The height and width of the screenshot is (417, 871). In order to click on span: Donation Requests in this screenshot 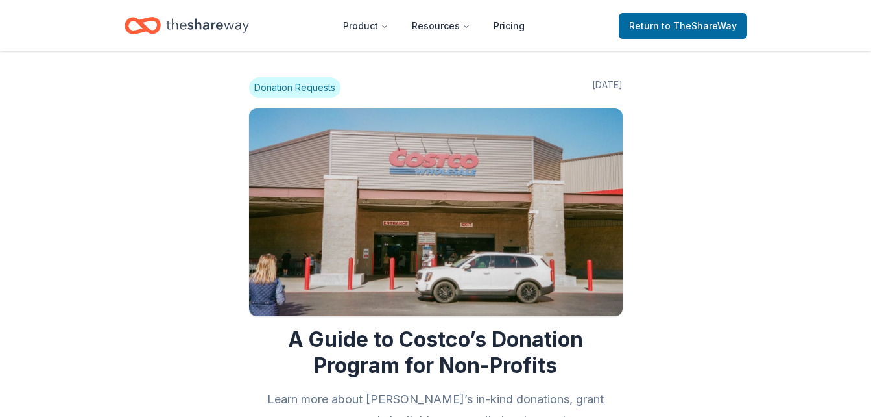, I will do `click(295, 88)`.